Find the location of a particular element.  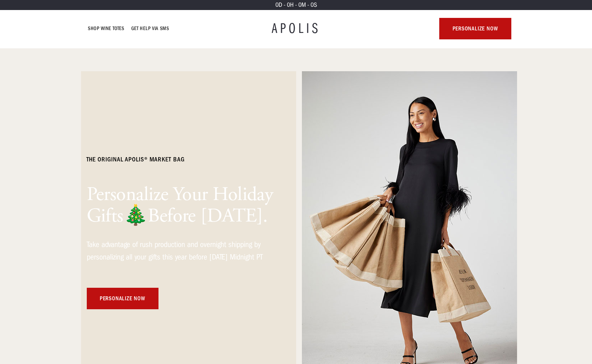

div: Take advantage of rush production and overnight shipping by personalizing all your gifts this yea... is located at coordinates (180, 251).